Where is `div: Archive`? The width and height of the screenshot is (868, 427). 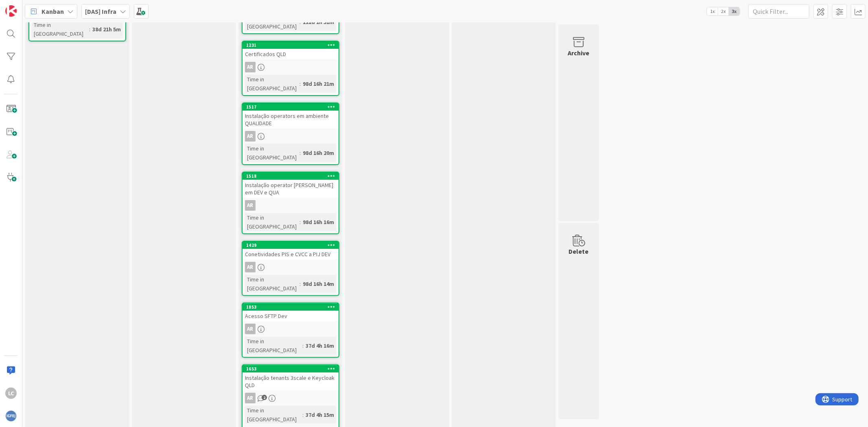 div: Archive is located at coordinates (579, 53).